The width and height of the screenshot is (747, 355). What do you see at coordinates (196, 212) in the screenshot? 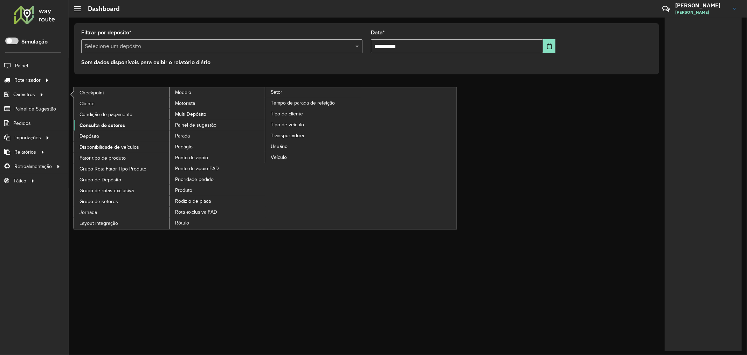
I see `span: Rota exclusiva FAD` at bounding box center [196, 212].